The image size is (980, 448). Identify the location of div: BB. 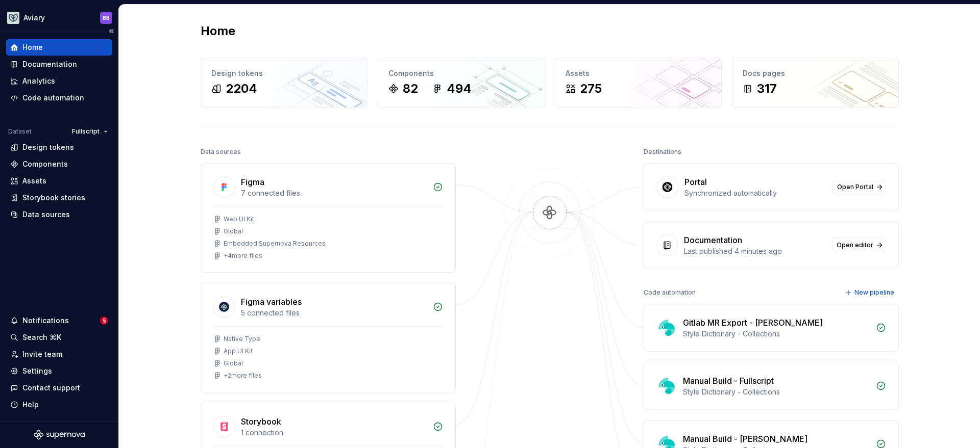
(106, 18).